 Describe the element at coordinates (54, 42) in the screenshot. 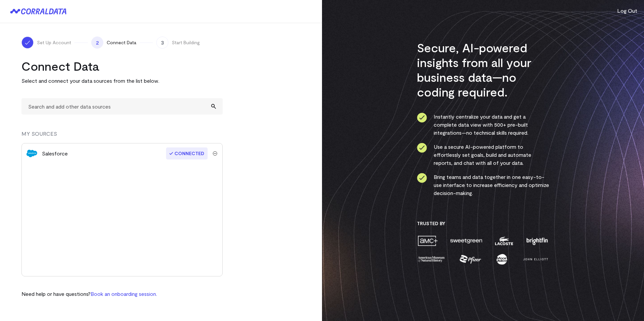

I see `span: Set Up Account` at that location.